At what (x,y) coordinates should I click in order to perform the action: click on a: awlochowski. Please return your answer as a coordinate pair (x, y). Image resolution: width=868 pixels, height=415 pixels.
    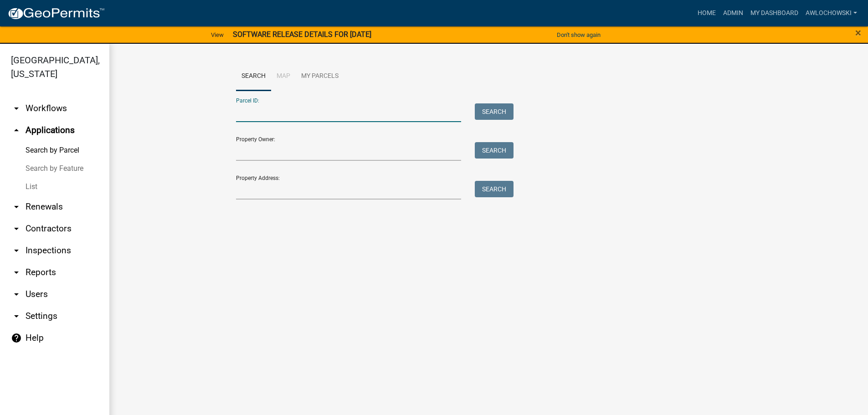
    Looking at the image, I should click on (831, 13).